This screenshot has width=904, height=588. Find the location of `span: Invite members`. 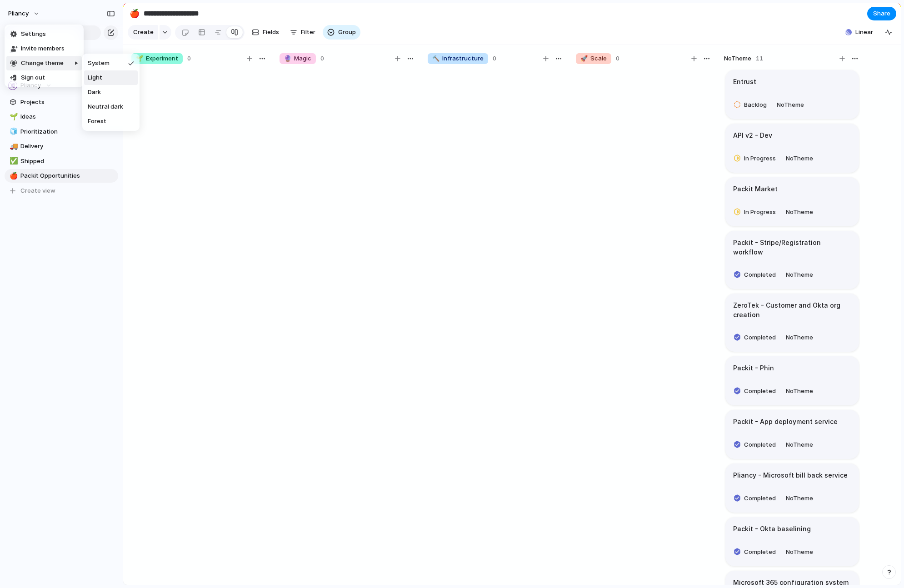

span: Invite members is located at coordinates (43, 48).